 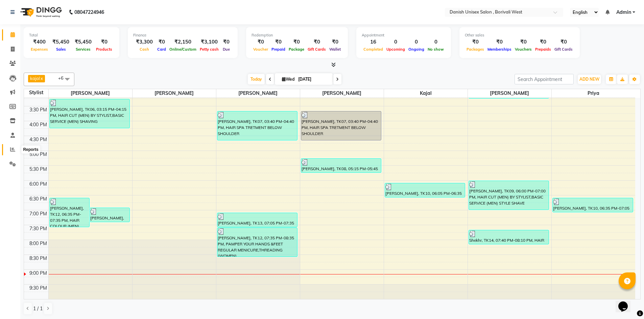 What do you see at coordinates (38, 184) in the screenshot?
I see `div: 6:00 PM` at bounding box center [38, 184].